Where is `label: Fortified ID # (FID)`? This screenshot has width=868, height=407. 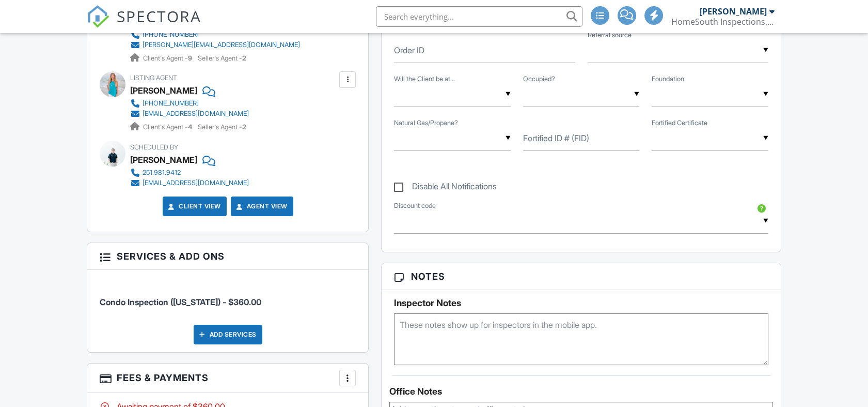
label: Fortified ID # (FID) is located at coordinates (556, 138).